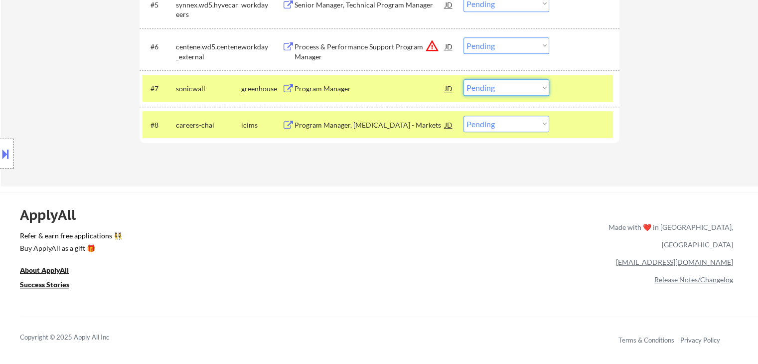 This screenshot has width=758, height=364. Describe the element at coordinates (70, 249) in the screenshot. I see `a: Buy ApplyAll as a gift 🎁` at that location.